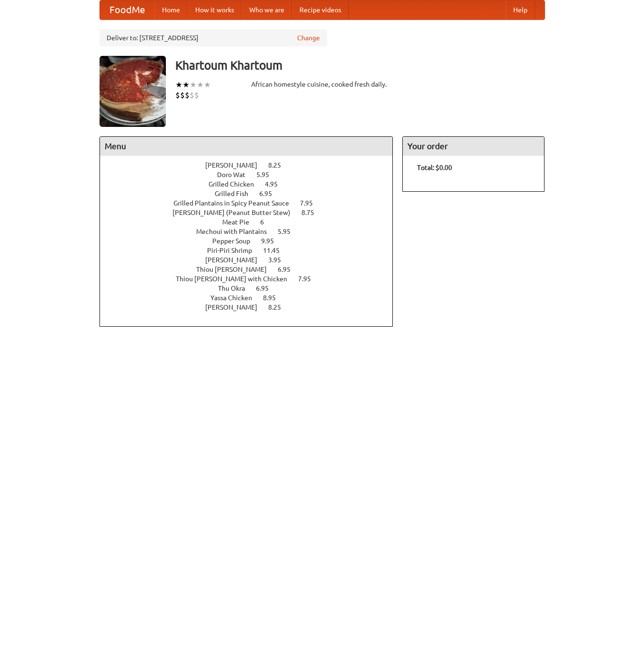 This screenshot has height=670, width=644. I want to click on a: Piri-Piri Shrimp 11.45, so click(252, 251).